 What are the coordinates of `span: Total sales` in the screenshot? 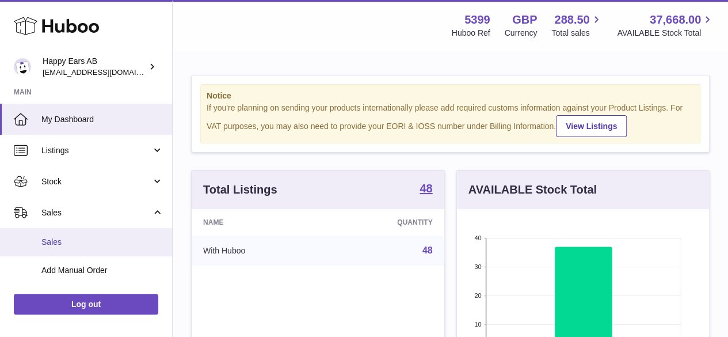 It's located at (577, 33).